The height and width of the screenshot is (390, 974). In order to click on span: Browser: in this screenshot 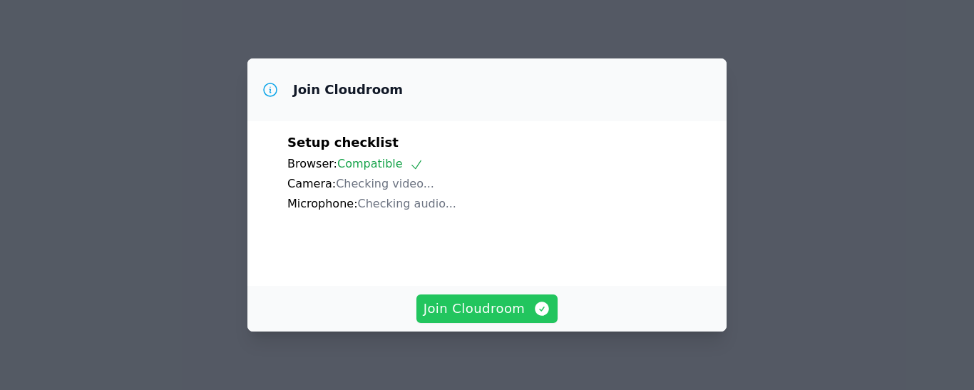, I will do `click(312, 163)`.